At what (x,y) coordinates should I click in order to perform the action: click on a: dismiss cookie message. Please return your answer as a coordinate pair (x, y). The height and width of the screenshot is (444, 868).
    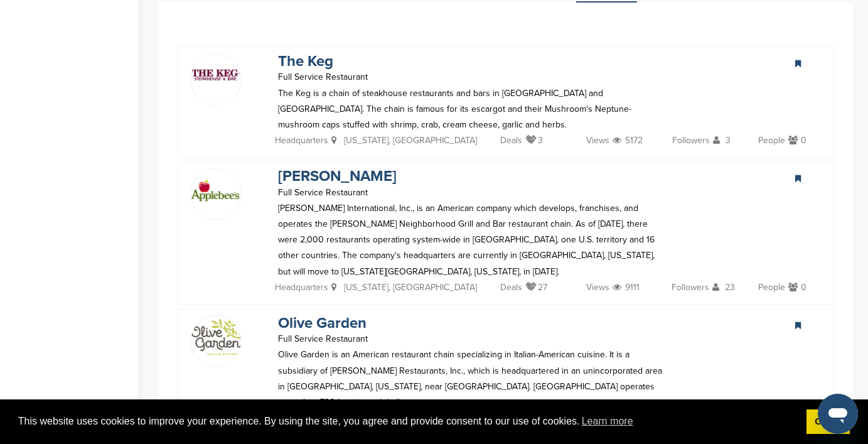
    Looking at the image, I should click on (827, 422).